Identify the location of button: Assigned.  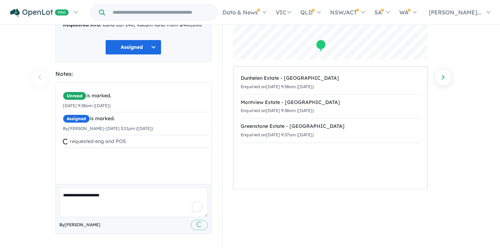
(133, 47).